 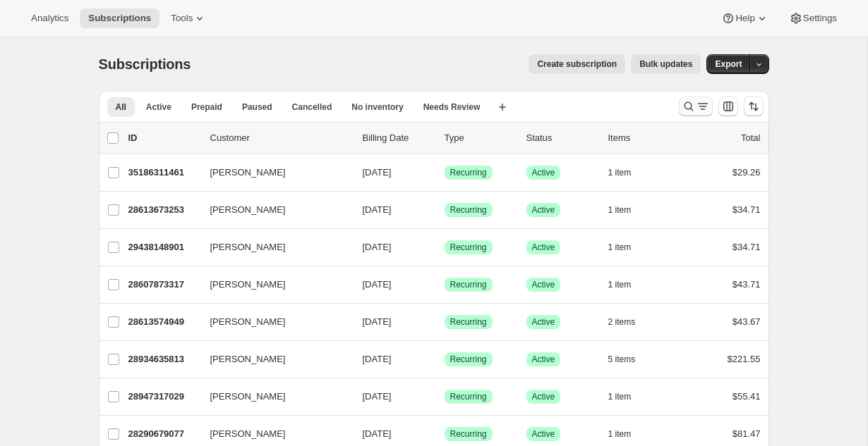 What do you see at coordinates (164, 360) in the screenshot?
I see `p: 28934635813` at bounding box center [164, 360].